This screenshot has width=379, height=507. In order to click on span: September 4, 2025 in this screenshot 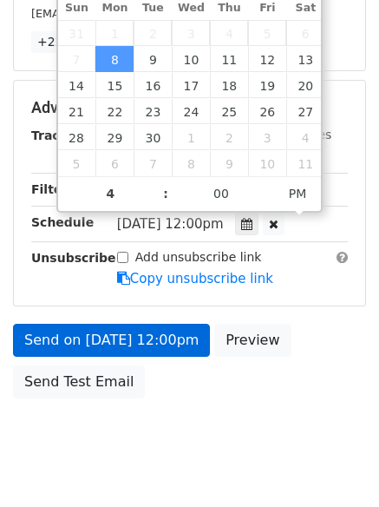, I will do `click(229, 33)`.